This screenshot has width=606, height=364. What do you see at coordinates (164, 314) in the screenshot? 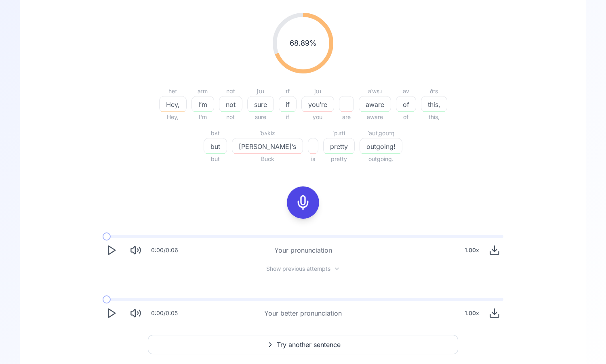
I see `div: 0:00 / 0:05` at bounding box center [164, 314].